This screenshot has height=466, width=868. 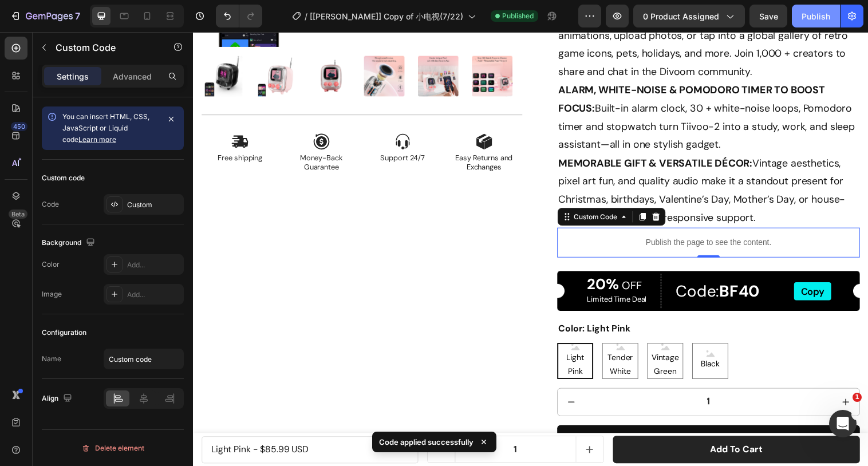 What do you see at coordinates (417, 256) in the screenshot?
I see `strong: 20%` at bounding box center [417, 256].